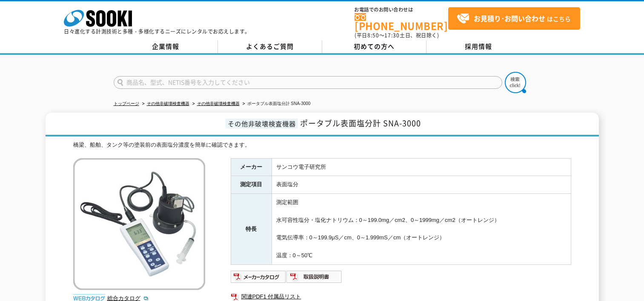 This screenshot has height=301, width=644. What do you see at coordinates (251, 229) in the screenshot?
I see `th: 特長` at bounding box center [251, 229].